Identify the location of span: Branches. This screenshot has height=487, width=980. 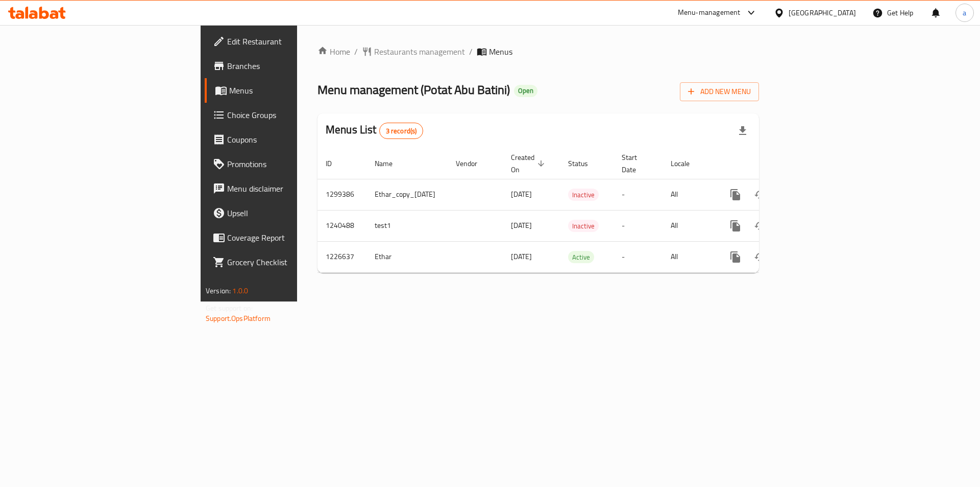
(291, 66).